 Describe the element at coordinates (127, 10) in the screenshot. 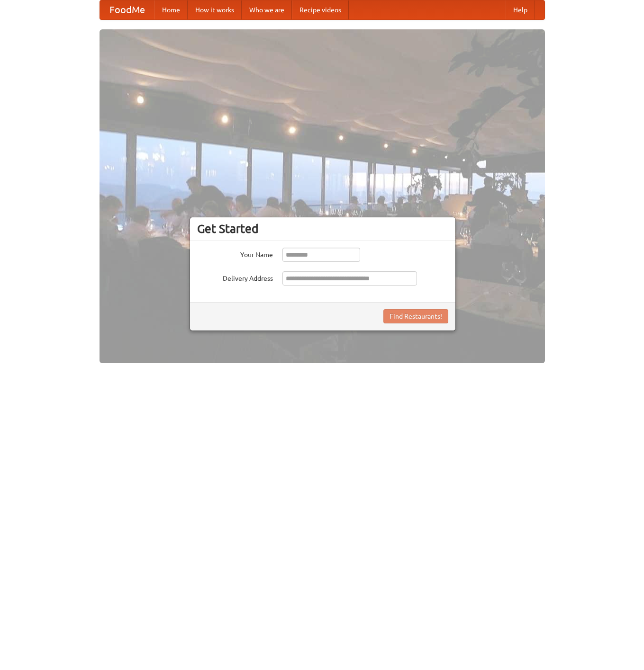

I see `a: FoodMe` at that location.